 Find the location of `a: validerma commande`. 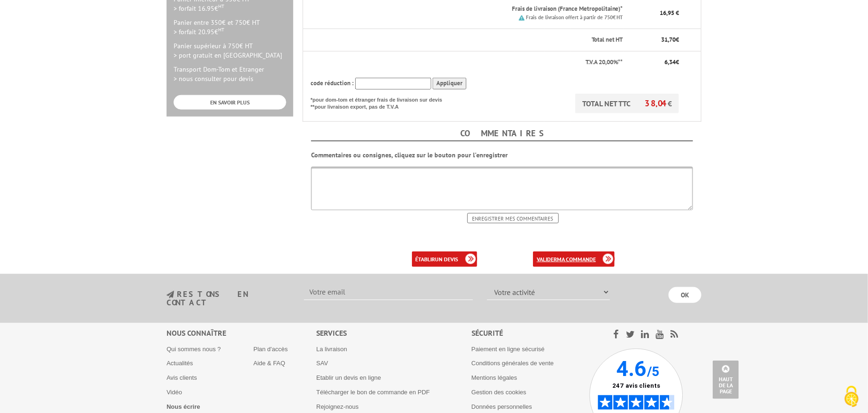

a: validerma commande is located at coordinates (574, 259).